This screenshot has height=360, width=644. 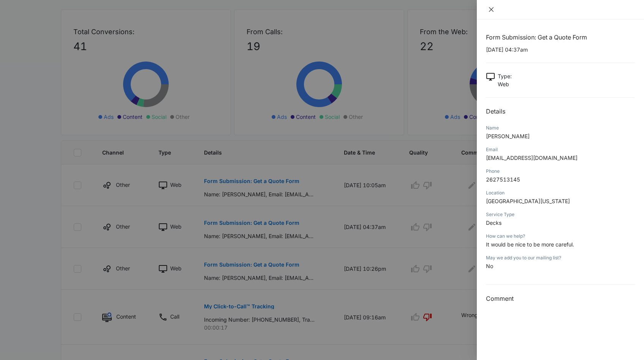 What do you see at coordinates (505, 84) in the screenshot?
I see `p: Web` at bounding box center [505, 84].